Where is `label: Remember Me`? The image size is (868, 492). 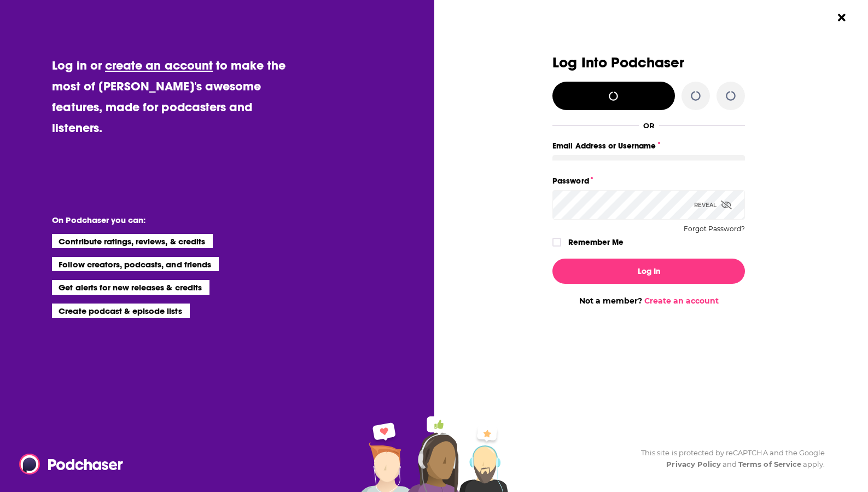 label: Remember Me is located at coordinates (596, 242).